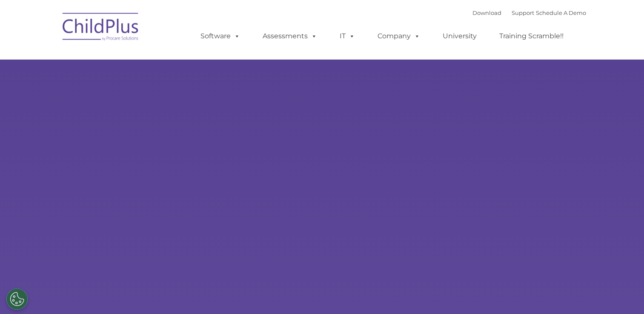 This screenshot has width=644, height=314. What do you see at coordinates (17, 299) in the screenshot?
I see `button: Cookies Settings` at bounding box center [17, 299].